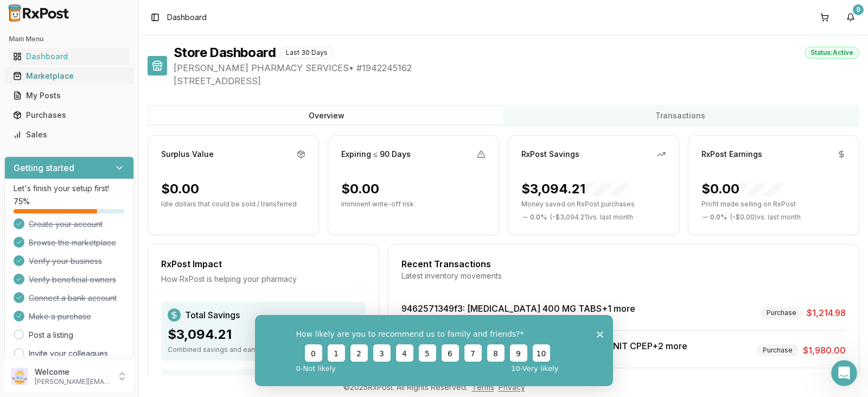 Image resolution: width=868 pixels, height=397 pixels. What do you see at coordinates (233, 204) in the screenshot?
I see `p: Idle dollars that could be sold / transferred` at bounding box center [233, 204].